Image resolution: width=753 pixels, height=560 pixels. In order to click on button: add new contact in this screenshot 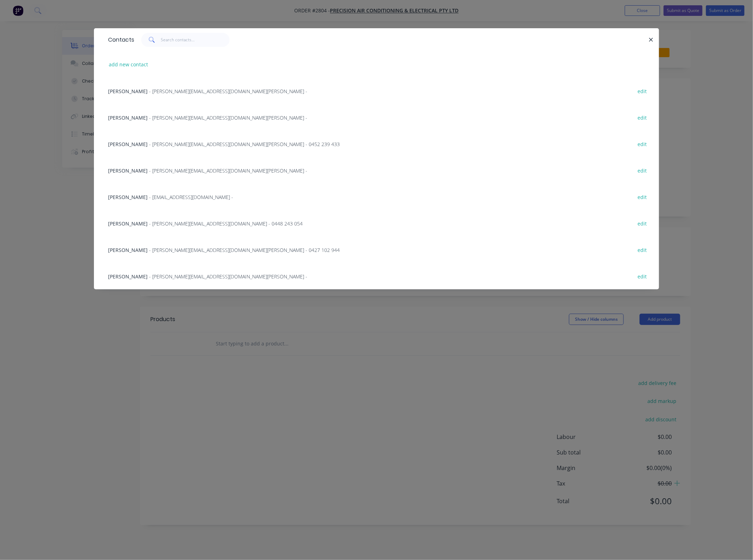, I will do `click(128, 64)`.